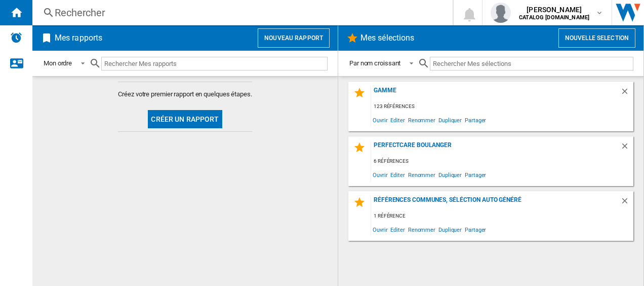 This screenshot has height=286, width=644. I want to click on h2: Mes rapports, so click(78, 38).